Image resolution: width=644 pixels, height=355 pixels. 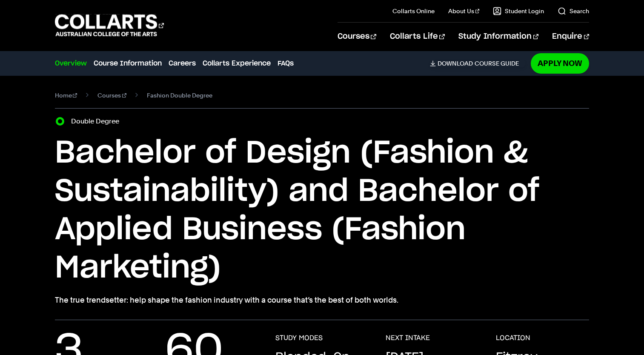 What do you see at coordinates (498, 37) in the screenshot?
I see `a: Study Information` at bounding box center [498, 37].